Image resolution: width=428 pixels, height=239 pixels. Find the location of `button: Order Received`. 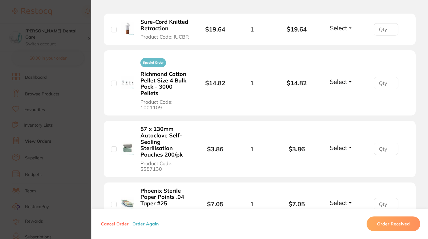

button: Order Received is located at coordinates (393, 224).